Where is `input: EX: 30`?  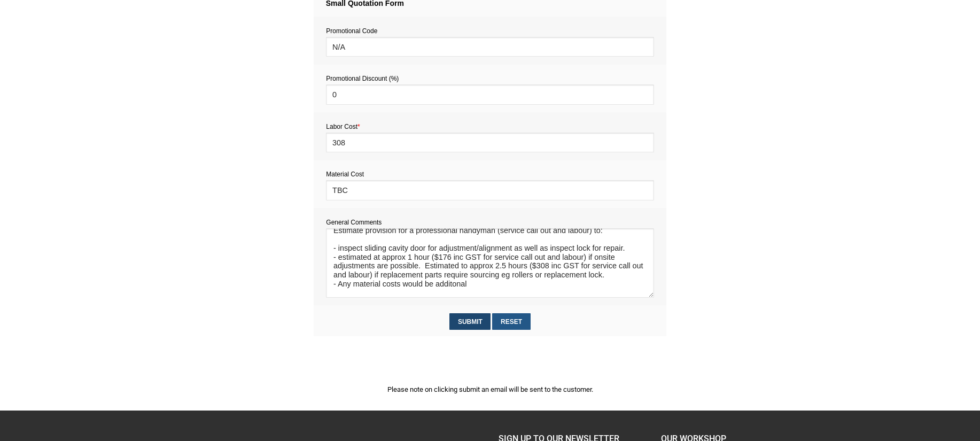
input: EX: 30 is located at coordinates (490, 142).